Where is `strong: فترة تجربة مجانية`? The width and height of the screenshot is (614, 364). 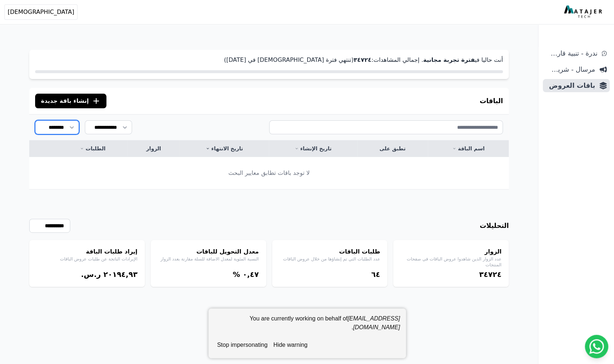
strong: فترة تجربة مجانية is located at coordinates (449, 60).